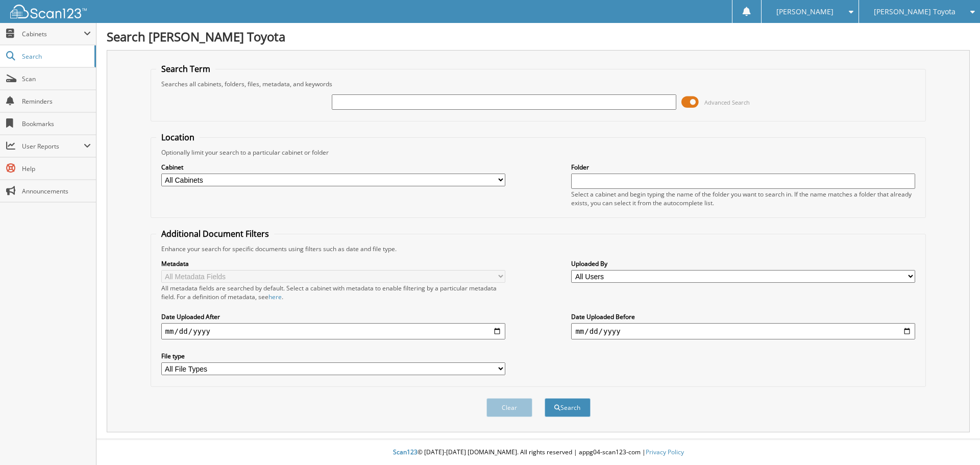 Image resolution: width=980 pixels, height=465 pixels. I want to click on label: File type, so click(333, 356).